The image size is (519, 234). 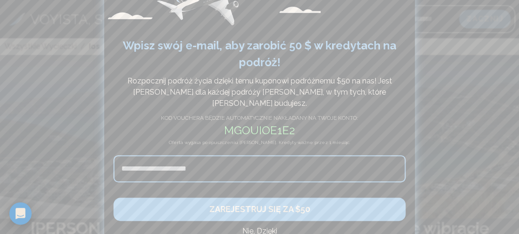 I want to click on h2: Wpisz swój e-mail, aby zarobić 50 $ w kredytach na podróż!, so click(x=260, y=54).